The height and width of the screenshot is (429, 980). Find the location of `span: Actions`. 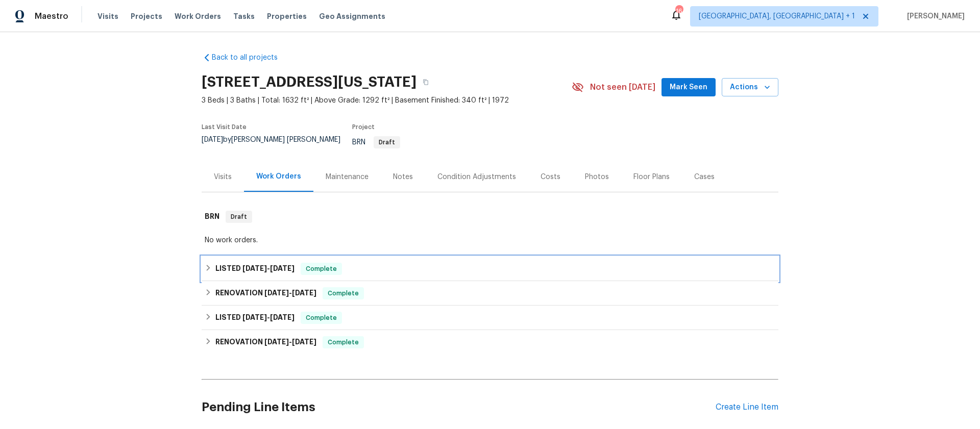

span: Actions is located at coordinates (749, 87).